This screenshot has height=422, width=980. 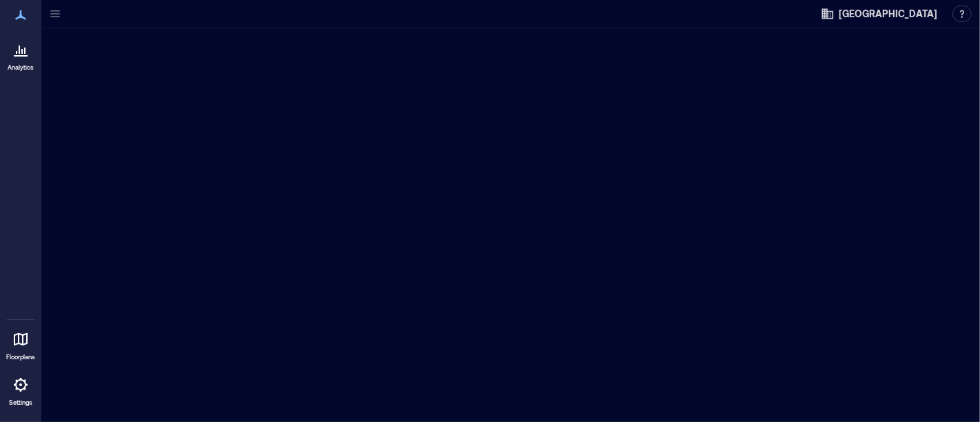 I want to click on a: Analytics, so click(x=21, y=54).